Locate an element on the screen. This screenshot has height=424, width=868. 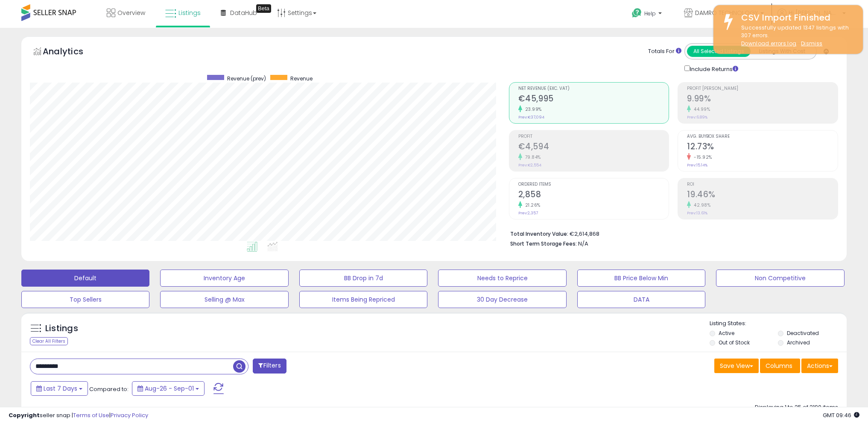
button: Default is located at coordinates (85, 278).